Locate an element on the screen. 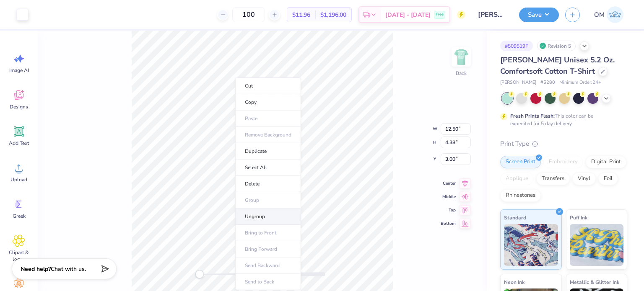  a: OM is located at coordinates (609, 15).